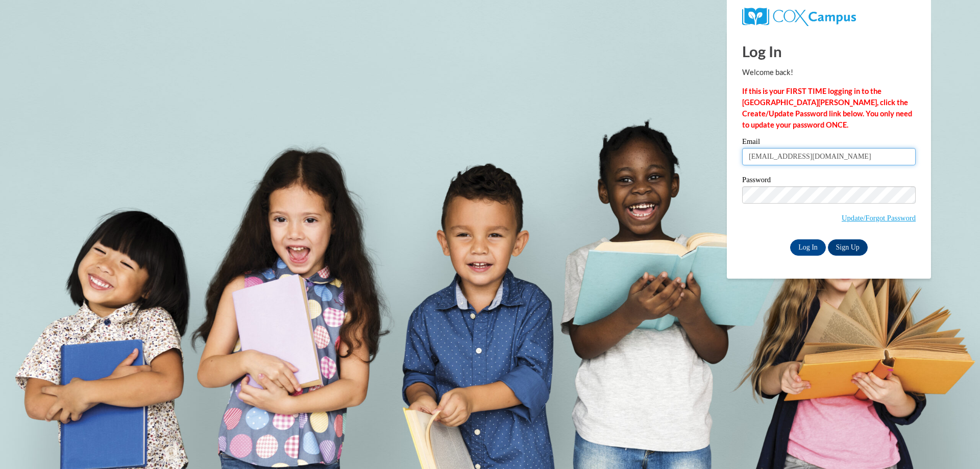 The height and width of the screenshot is (469, 980). I want to click on label: Email, so click(828, 143).